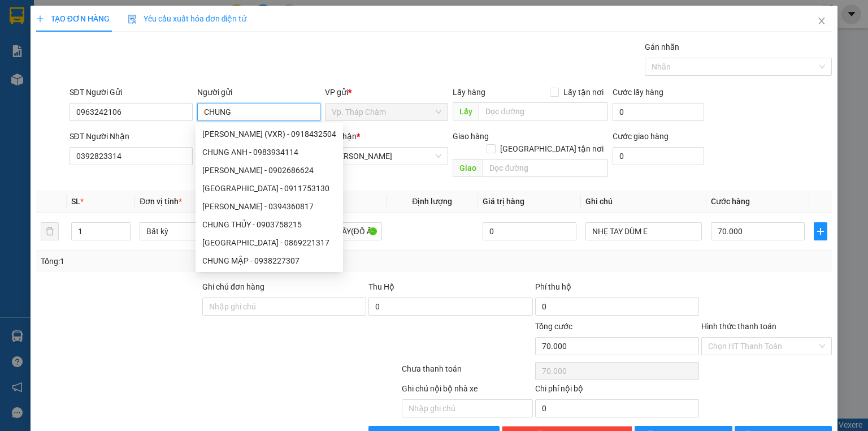 This screenshot has width=868, height=431. Describe the element at coordinates (504, 202) in the screenshot. I see `span: Giá trị hàng` at that location.